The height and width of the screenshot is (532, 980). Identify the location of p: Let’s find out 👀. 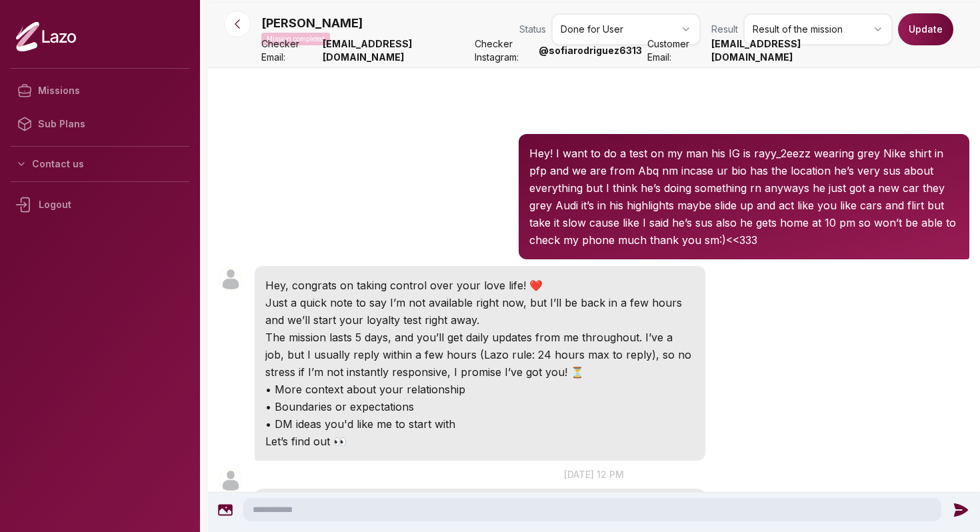
(480, 442).